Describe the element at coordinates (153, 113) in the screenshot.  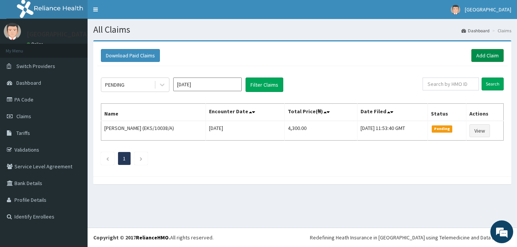
I see `th: Name` at that location.